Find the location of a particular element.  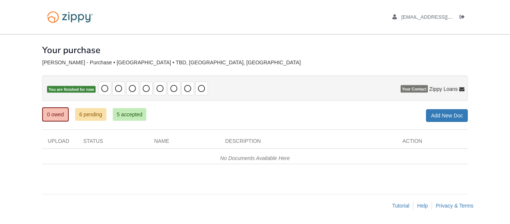

div: Upload is located at coordinates (60, 143).